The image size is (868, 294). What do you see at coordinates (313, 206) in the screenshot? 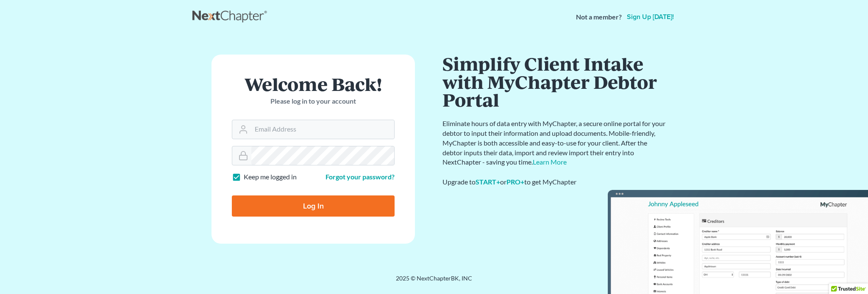
I see `input: Log In` at bounding box center [313, 206].